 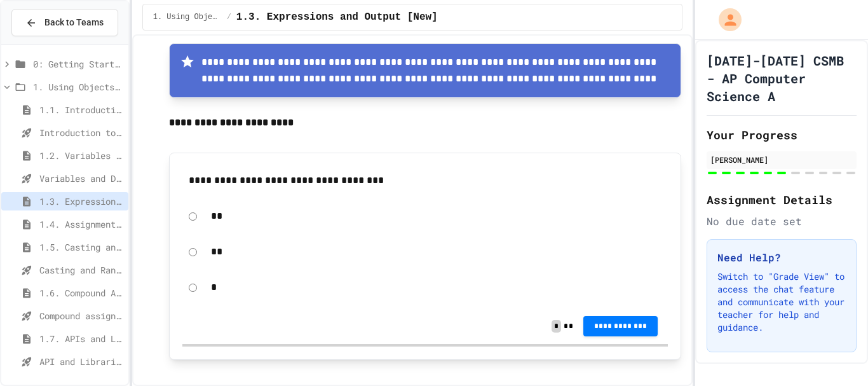 I want to click on span: API and Libraries - Topic 1.7, so click(x=81, y=361).